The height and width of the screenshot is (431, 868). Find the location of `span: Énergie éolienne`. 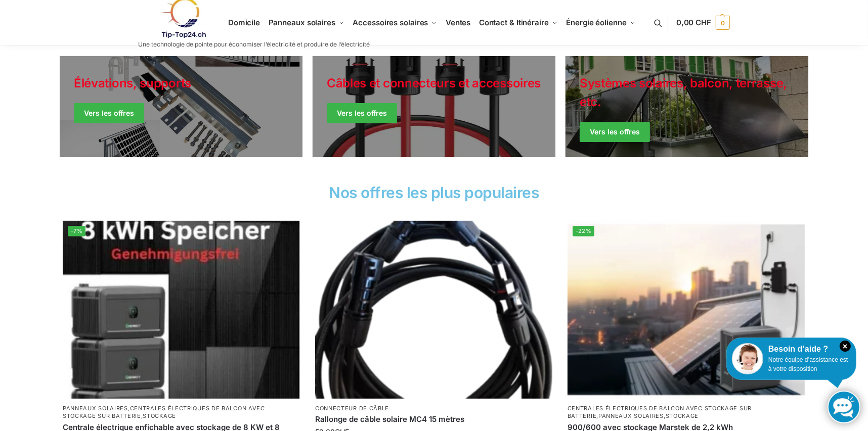

span: Énergie éolienne is located at coordinates (596, 22).